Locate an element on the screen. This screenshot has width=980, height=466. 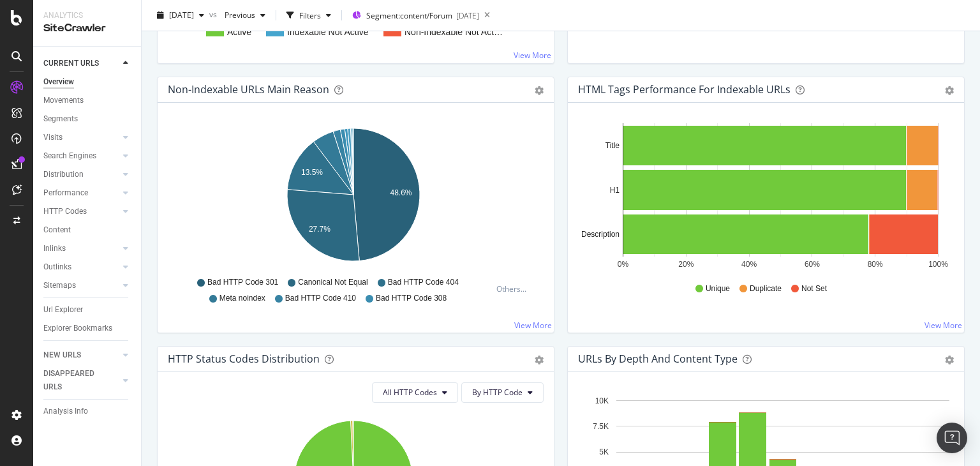
text: 48.6% is located at coordinates (402, 193).